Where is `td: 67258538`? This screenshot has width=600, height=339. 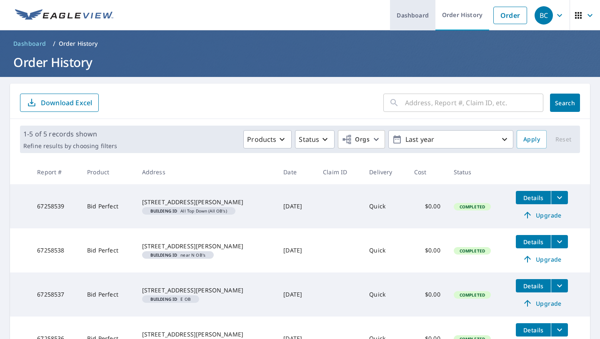 td: 67258538 is located at coordinates (55, 251).